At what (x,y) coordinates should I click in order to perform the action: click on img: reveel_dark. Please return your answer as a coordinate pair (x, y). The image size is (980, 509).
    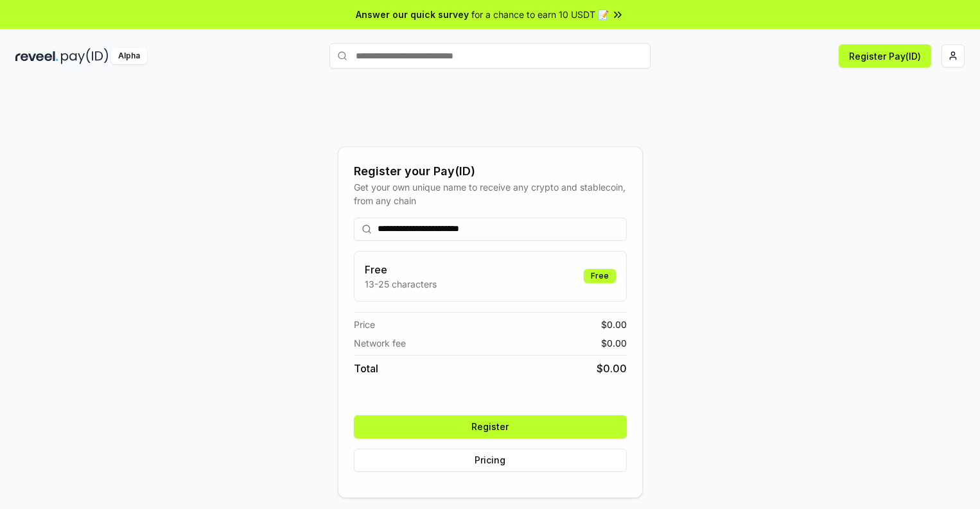
    Looking at the image, I should click on (37, 56).